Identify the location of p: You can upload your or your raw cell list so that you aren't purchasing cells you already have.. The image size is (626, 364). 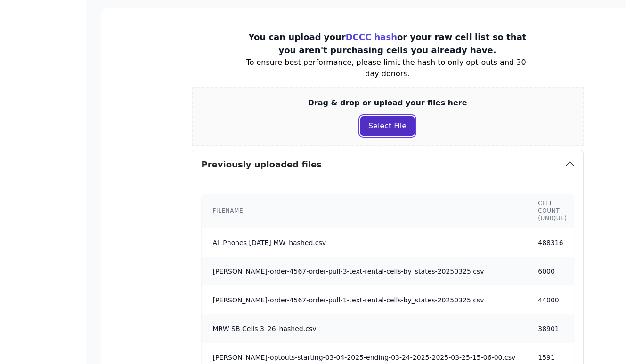
(388, 44).